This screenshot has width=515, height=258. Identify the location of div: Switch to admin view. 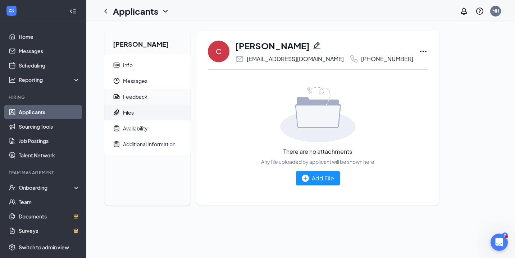
(44, 247).